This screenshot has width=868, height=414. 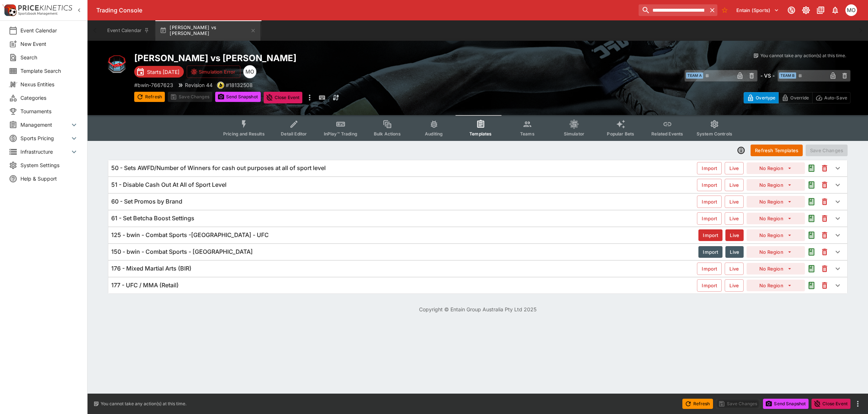 I want to click on h6: 51 - Disable Cash Out At All of Sport Level, so click(x=169, y=185).